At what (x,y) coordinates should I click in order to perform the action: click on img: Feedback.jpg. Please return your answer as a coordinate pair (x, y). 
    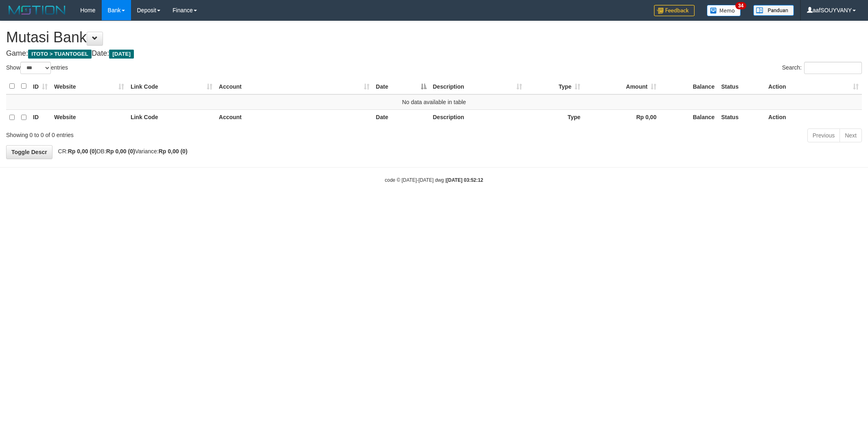
    Looking at the image, I should click on (675, 11).